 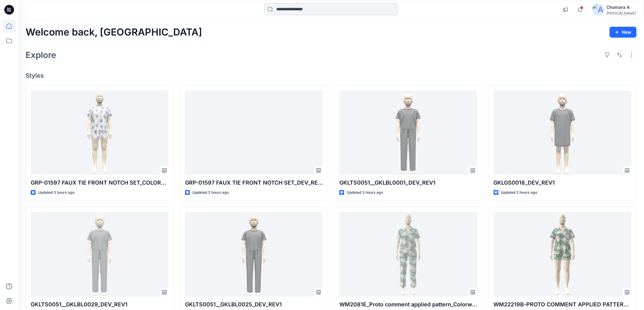 I want to click on p: GKLGS0018_DEV_REV1, so click(x=562, y=183).